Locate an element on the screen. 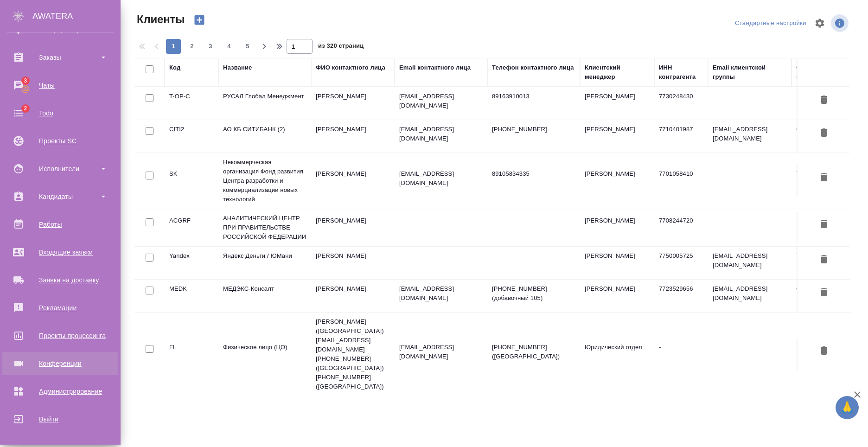 The image size is (868, 447). td: 7701058410 is located at coordinates (682, 181).